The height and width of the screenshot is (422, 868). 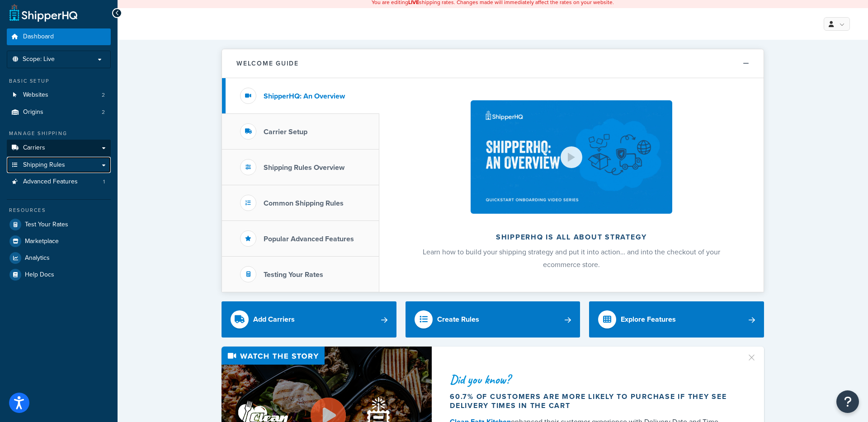 What do you see at coordinates (303, 203) in the screenshot?
I see `h3: Common Shipping Rules` at bounding box center [303, 203].